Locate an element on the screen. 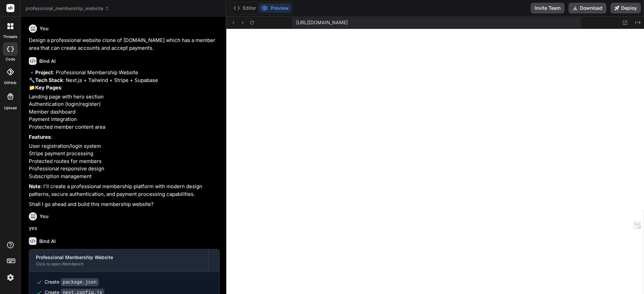  button: Editor is located at coordinates (244, 8).